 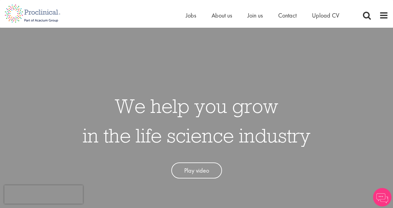 I want to click on img: Chatbot, so click(x=382, y=197).